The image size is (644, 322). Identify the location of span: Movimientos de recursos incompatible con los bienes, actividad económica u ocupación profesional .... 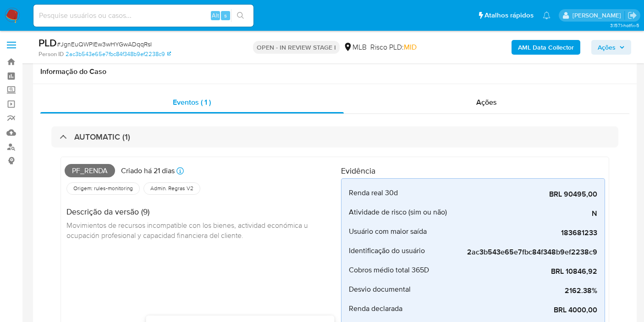
(188, 230).